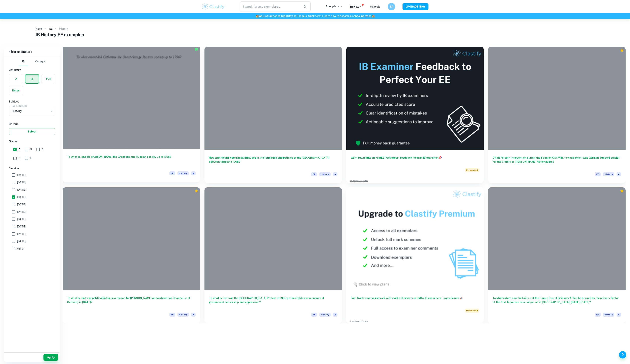 This screenshot has height=364, width=630. What do you see at coordinates (315, 16) in the screenshot?
I see `h6: We just launched Clastify for Schools. Click to learn how to become a school partner.` at bounding box center [315, 16].